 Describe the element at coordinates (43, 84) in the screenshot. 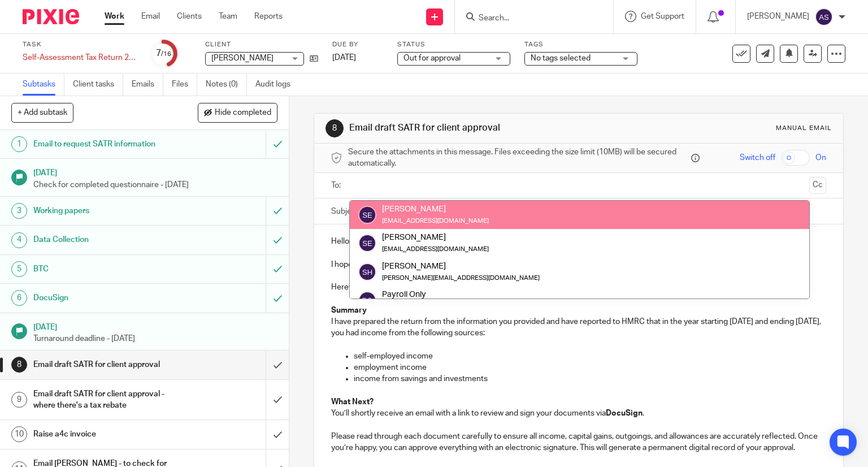

I see `a: Subtasks` at that location.